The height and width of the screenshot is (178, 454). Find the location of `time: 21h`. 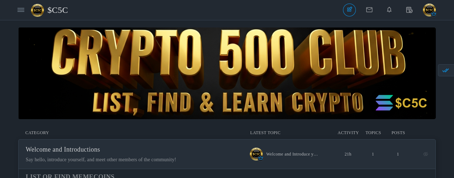

time: 21h is located at coordinates (348, 154).